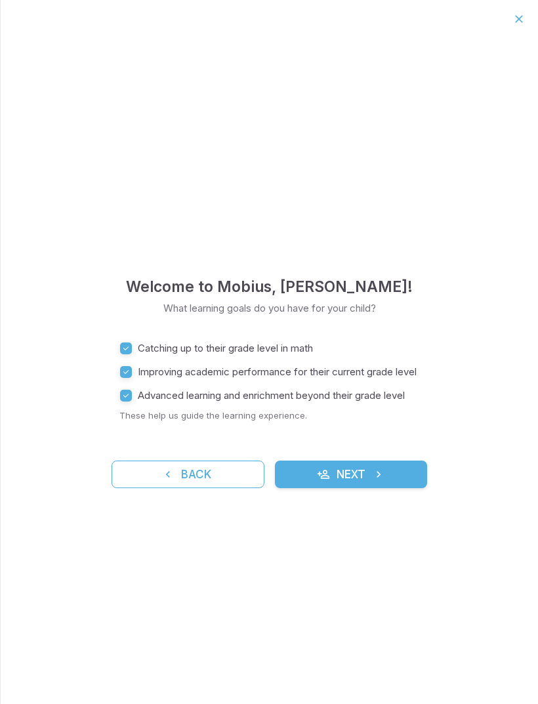  I want to click on span: Advanced learning and enrichment beyond their grade level, so click(271, 396).